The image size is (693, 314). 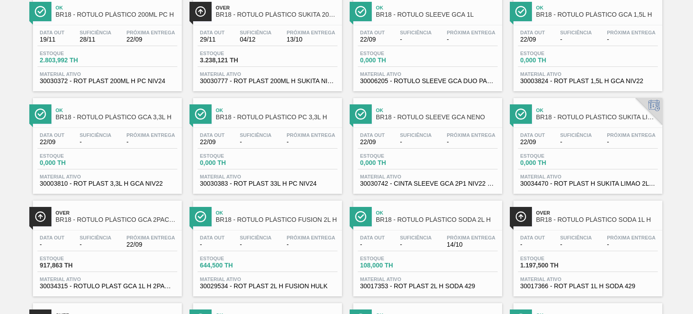 I want to click on span: 30029534 - ROT PLAST 2L H FUSION HULK, so click(x=268, y=286).